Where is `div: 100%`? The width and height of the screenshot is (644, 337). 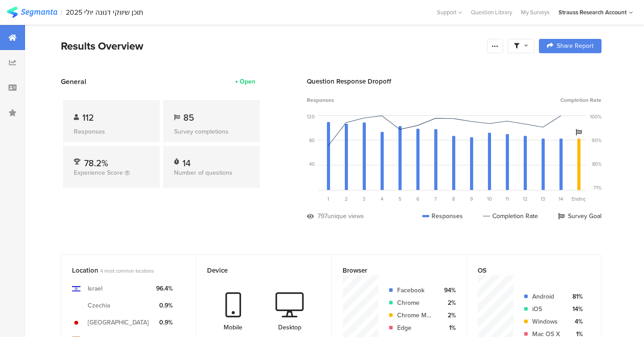 div: 100% is located at coordinates (596, 117).